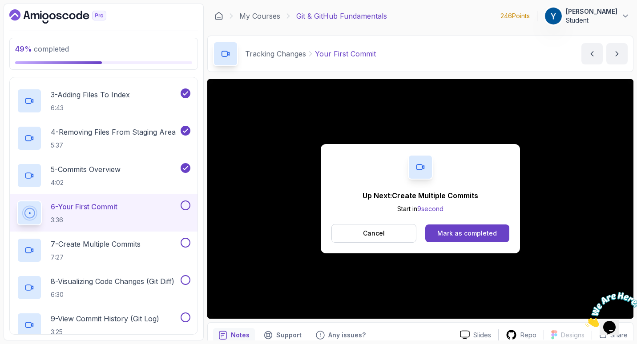  Describe the element at coordinates (467, 233) in the screenshot. I see `button: Mark as completed` at that location.